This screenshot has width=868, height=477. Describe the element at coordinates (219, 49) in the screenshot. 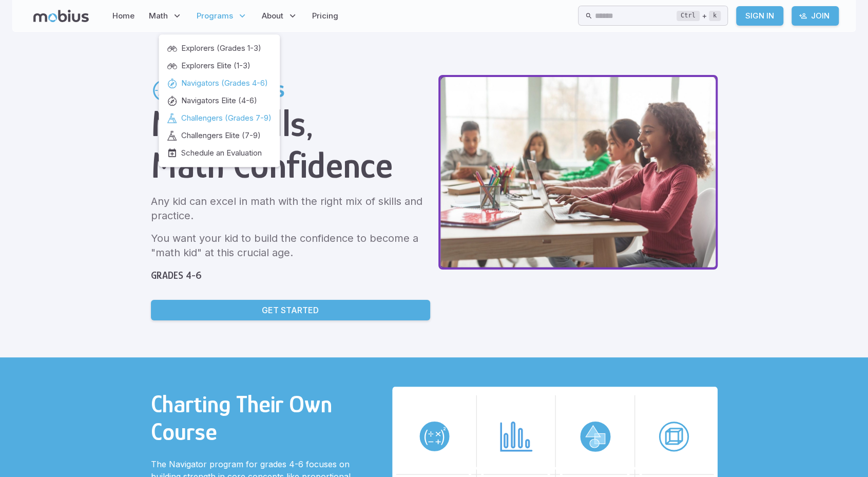

I see `a: Explorers (Grades 1-3)` at that location.